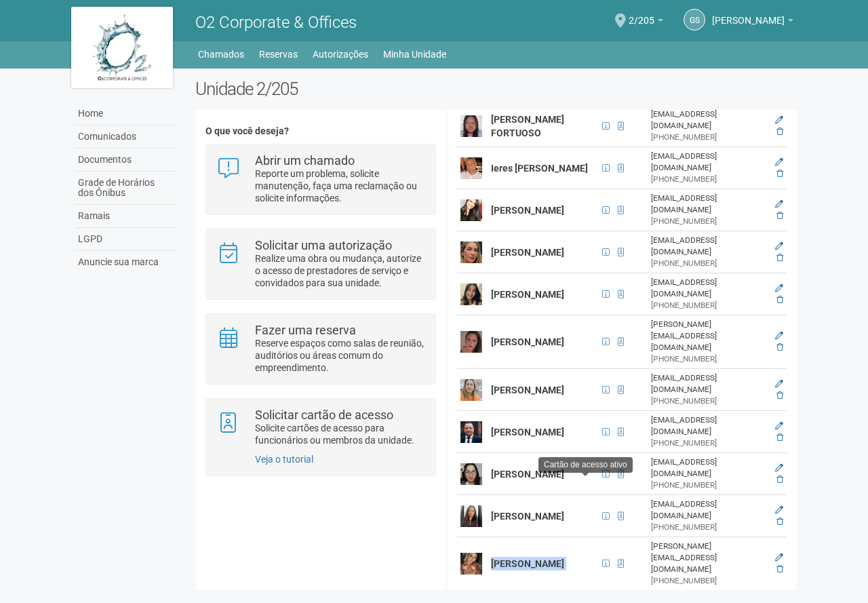  I want to click on a: Home, so click(124, 114).